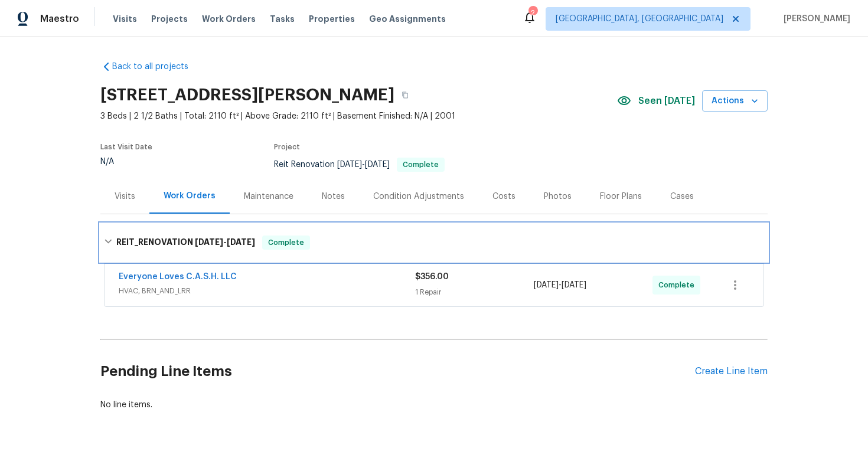  I want to click on div: 1 Repair, so click(474, 292).